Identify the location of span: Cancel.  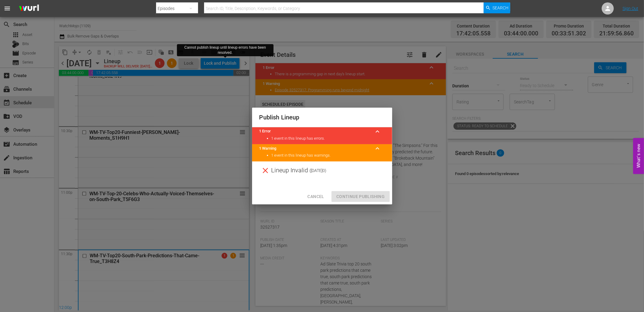
(316, 196).